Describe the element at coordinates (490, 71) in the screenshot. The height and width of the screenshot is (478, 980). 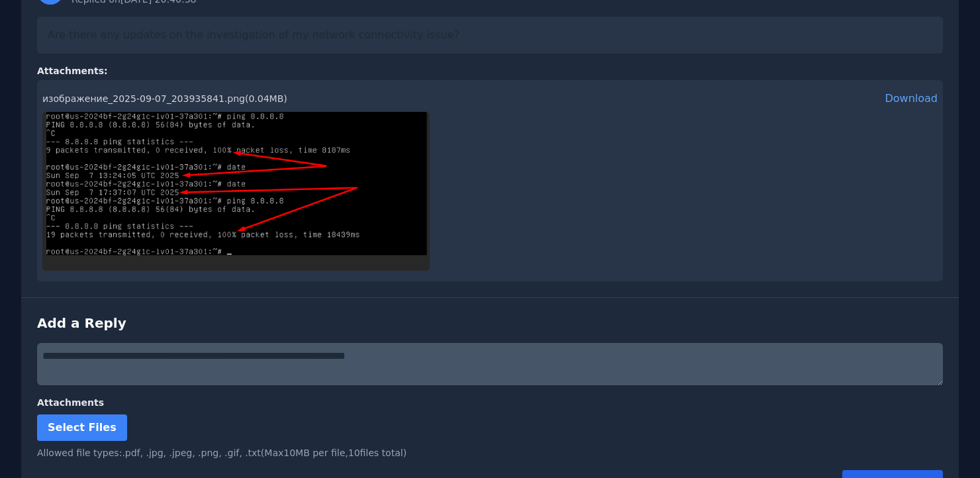
I see `h4: Attachments:` at that location.